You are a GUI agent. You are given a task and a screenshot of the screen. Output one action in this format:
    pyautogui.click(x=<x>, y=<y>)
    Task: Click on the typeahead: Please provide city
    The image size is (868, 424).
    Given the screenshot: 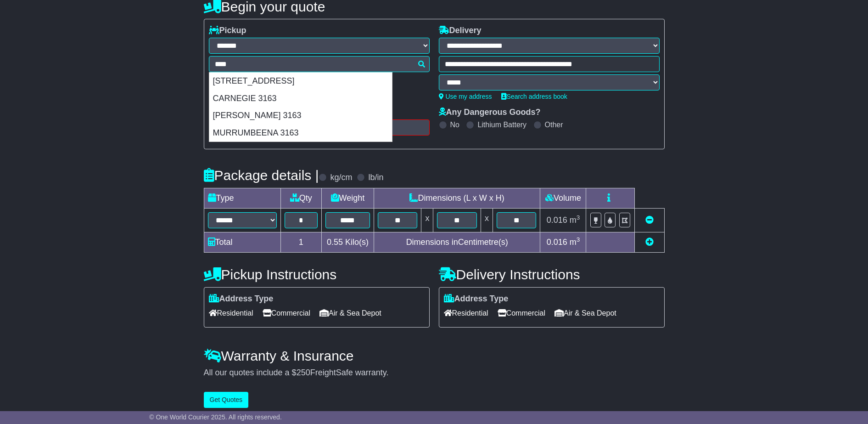 What is the action you would take?
    pyautogui.click(x=319, y=64)
    